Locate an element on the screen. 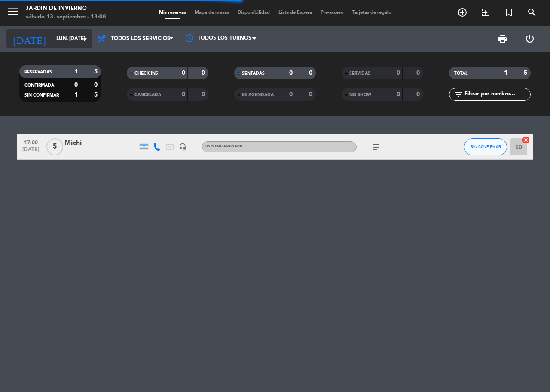  span: SENTADAS is located at coordinates (253, 73).